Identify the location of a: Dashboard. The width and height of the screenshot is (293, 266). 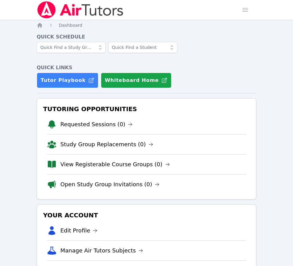
(71, 25).